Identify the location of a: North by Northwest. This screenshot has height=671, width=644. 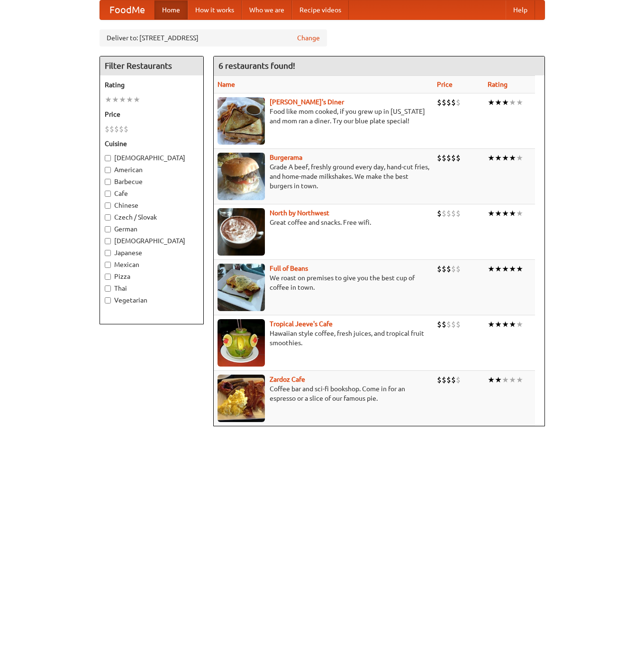
(300, 213).